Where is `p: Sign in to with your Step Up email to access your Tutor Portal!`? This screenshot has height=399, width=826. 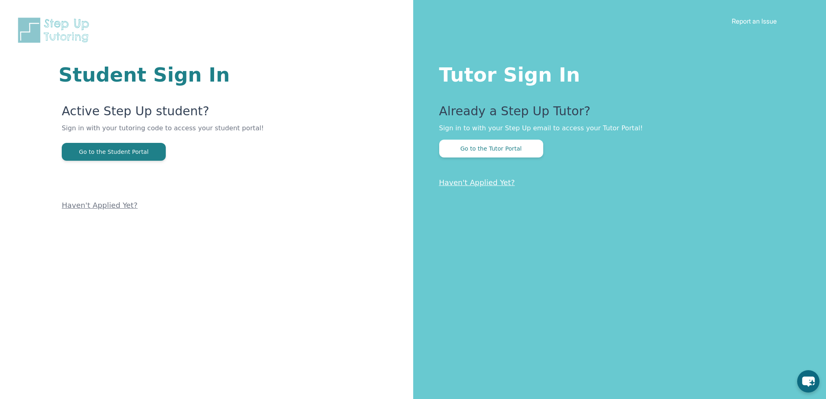 p: Sign in to with your Step Up email to access your Tutor Portal! is located at coordinates (616, 128).